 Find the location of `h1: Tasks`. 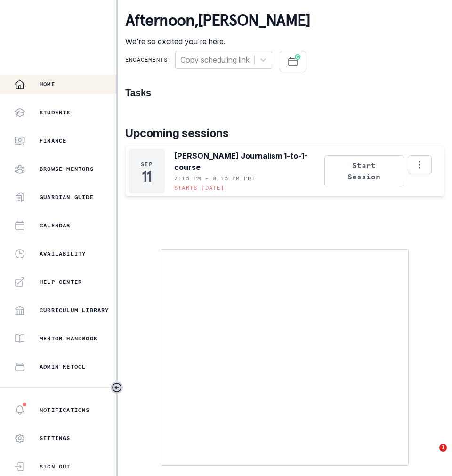

h1: Tasks is located at coordinates (285, 93).